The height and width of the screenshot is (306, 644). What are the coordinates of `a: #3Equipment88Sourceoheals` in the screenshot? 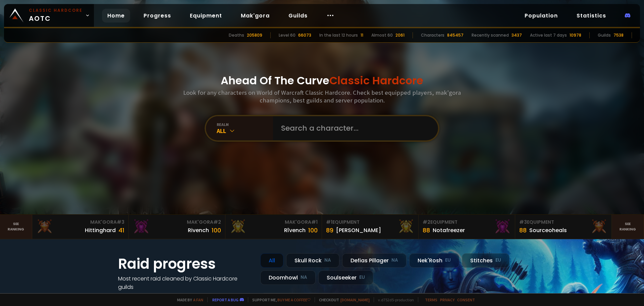 It's located at (563, 227).